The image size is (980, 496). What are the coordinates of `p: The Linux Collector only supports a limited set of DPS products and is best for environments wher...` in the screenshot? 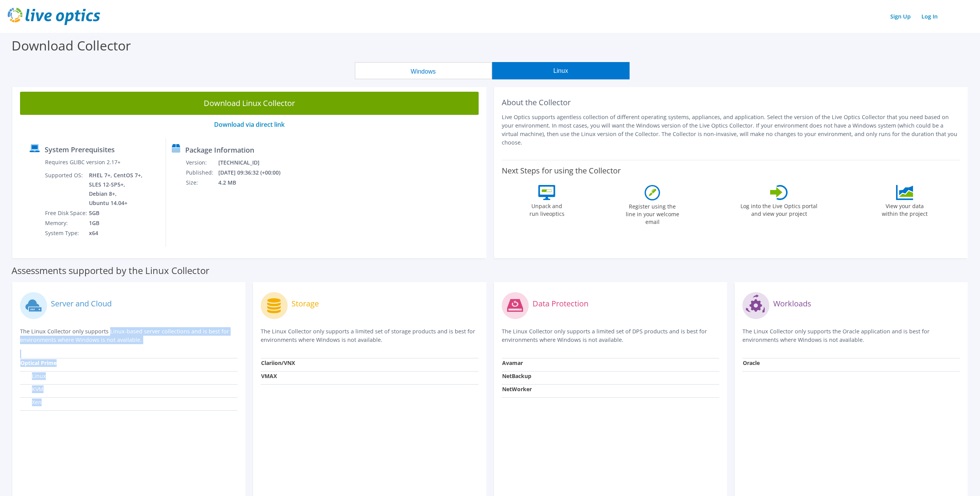 It's located at (610, 335).